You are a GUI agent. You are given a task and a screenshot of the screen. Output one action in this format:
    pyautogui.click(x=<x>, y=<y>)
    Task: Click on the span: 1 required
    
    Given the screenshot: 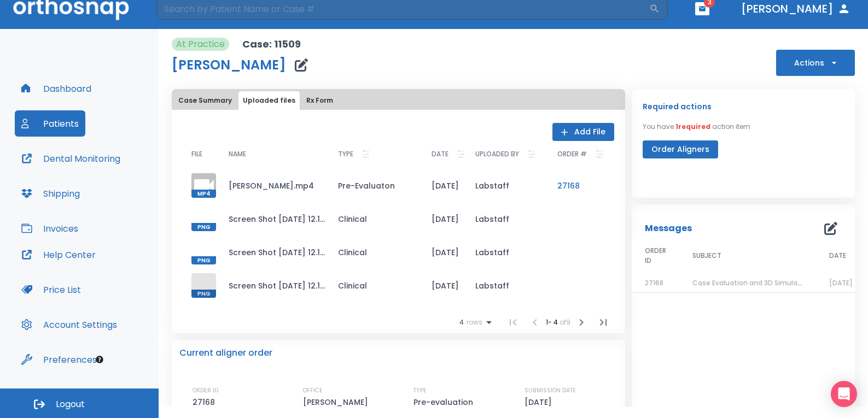 What is the action you would take?
    pyautogui.click(x=693, y=127)
    